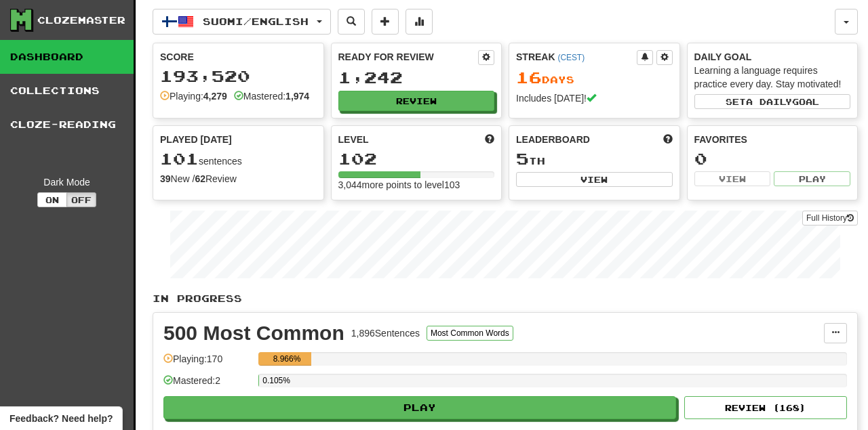  Describe the element at coordinates (241, 22) in the screenshot. I see `button: Suomi/English` at that location.